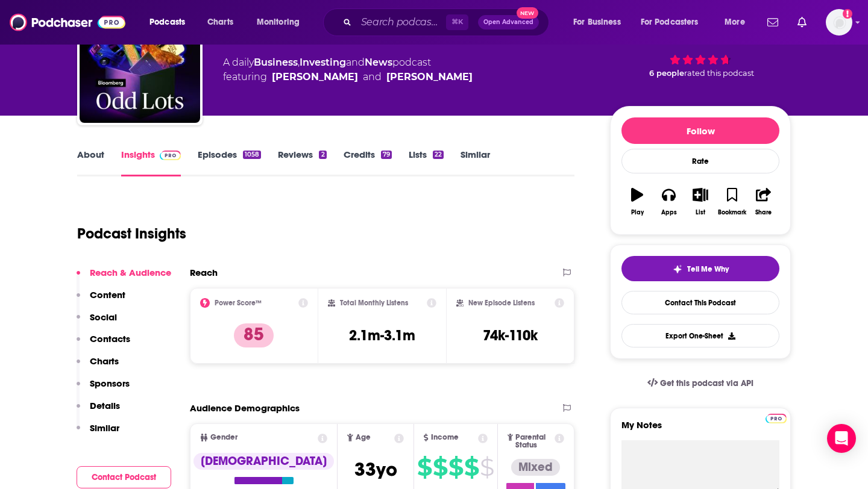 The height and width of the screenshot is (489, 868). What do you see at coordinates (220, 22) in the screenshot?
I see `span: Charts` at bounding box center [220, 22].